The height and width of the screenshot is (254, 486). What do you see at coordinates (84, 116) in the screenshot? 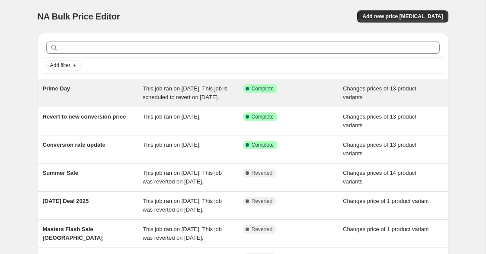
I see `span: Revert to new conversion price` at bounding box center [84, 116].